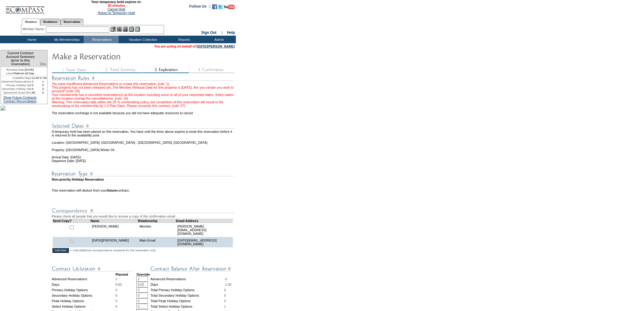 This screenshot has height=311, width=644. I want to click on img: step2_state3.gif, so click(120, 70).